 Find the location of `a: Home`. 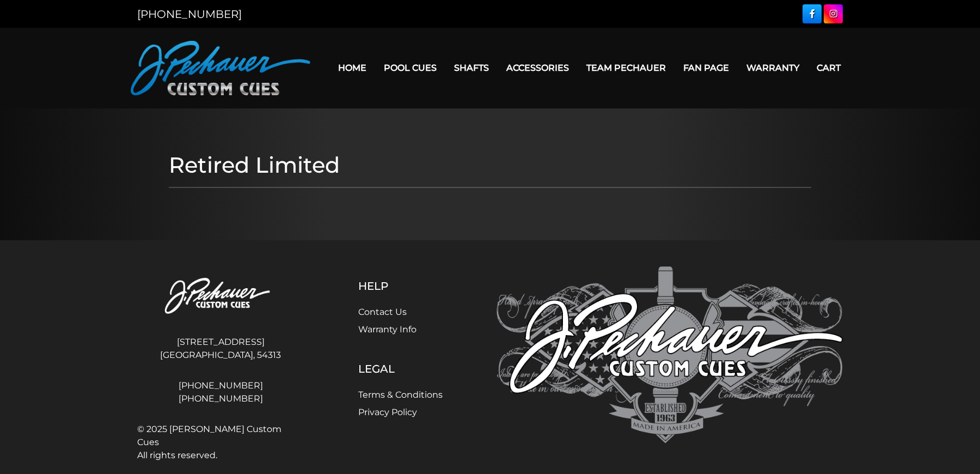

a: Home is located at coordinates (352, 68).